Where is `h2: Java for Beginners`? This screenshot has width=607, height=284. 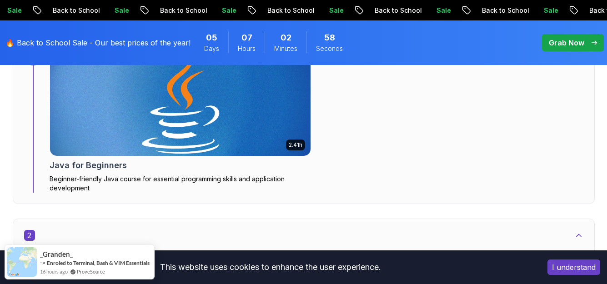
h2: Java for Beginners is located at coordinates (88, 166).